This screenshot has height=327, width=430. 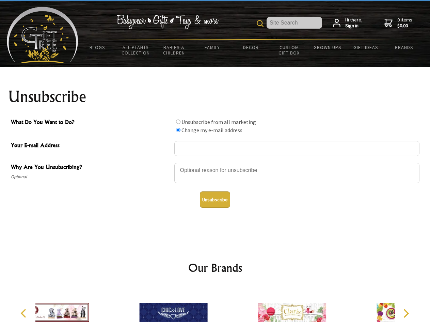 I want to click on span: Why Are You Unsubscribing?, so click(x=91, y=168).